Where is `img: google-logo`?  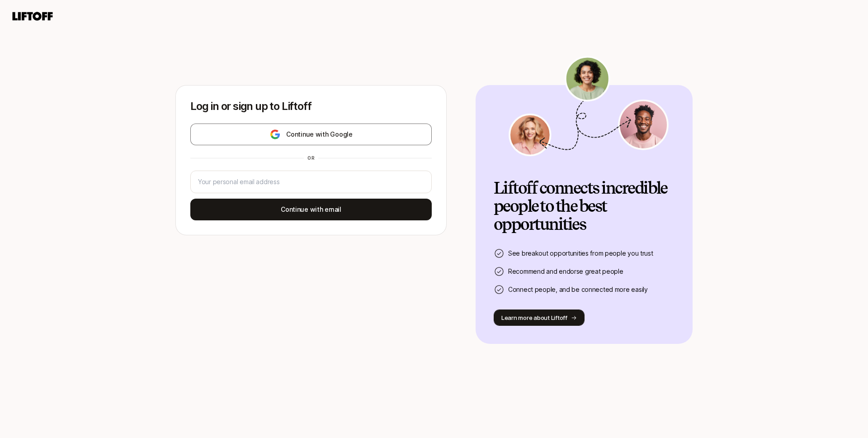
img: google-logo is located at coordinates (275, 135).